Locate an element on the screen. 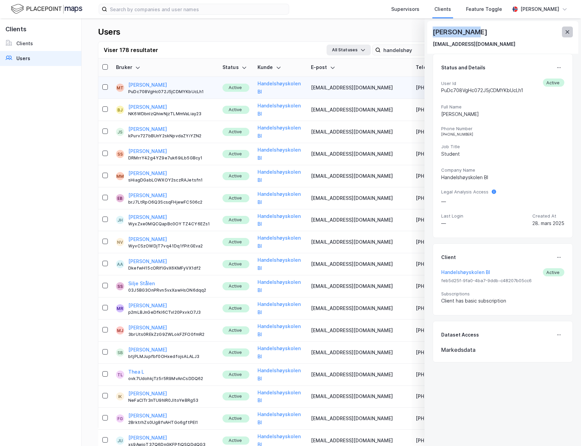  button: Thea L is located at coordinates (136, 372).